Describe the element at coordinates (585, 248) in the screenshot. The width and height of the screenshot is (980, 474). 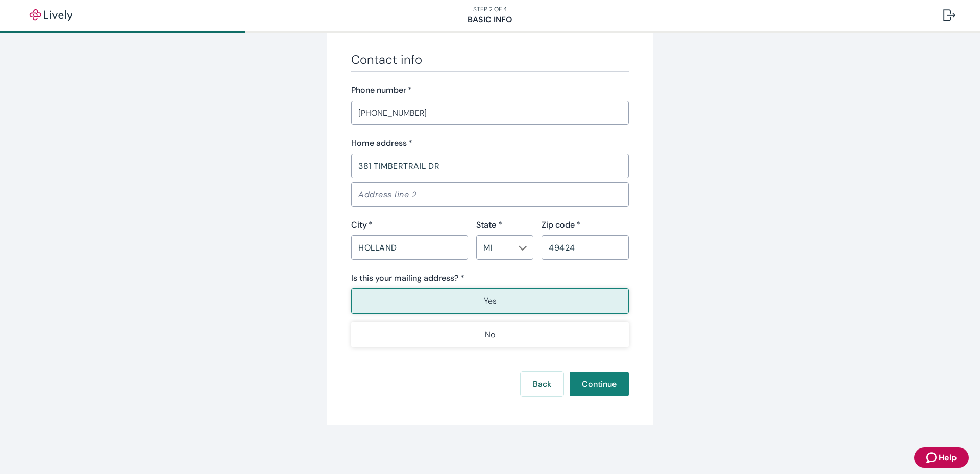
I see `input: Zip code` at that location.